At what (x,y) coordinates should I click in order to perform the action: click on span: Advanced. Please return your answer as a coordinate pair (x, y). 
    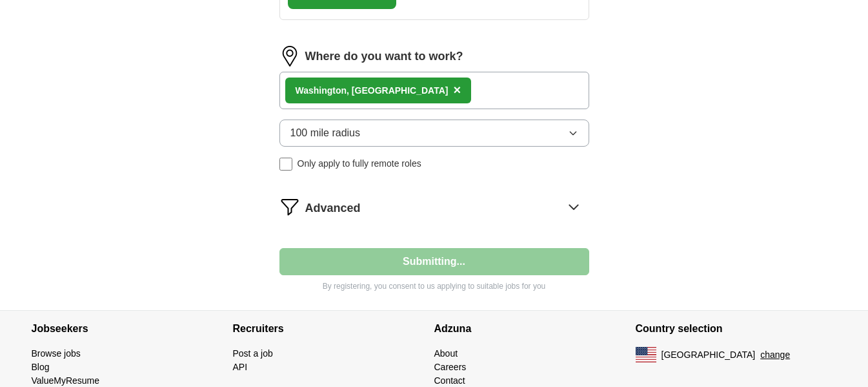
    Looking at the image, I should click on (333, 208).